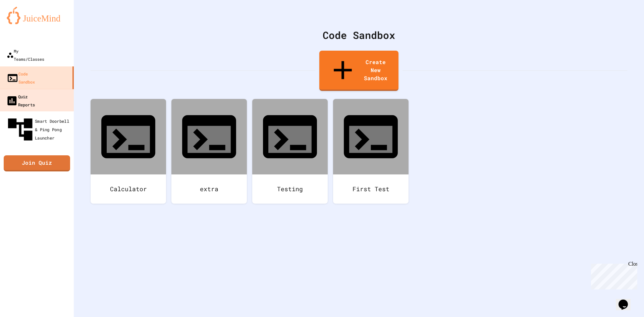 This screenshot has height=317, width=644. Describe the element at coordinates (128, 151) in the screenshot. I see `a: Calculator` at that location.